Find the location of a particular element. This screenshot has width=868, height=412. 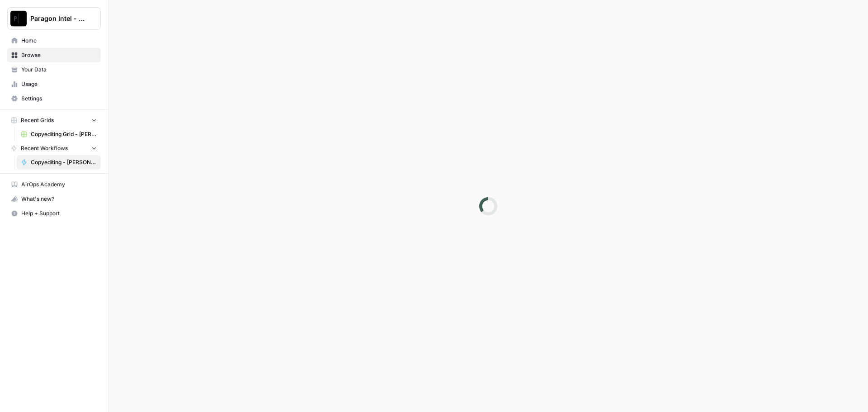

a: Browse is located at coordinates (54, 55).